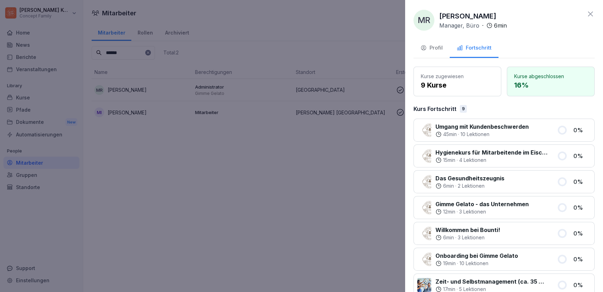 The width and height of the screenshot is (603, 292). I want to click on div: MR, so click(424, 20).